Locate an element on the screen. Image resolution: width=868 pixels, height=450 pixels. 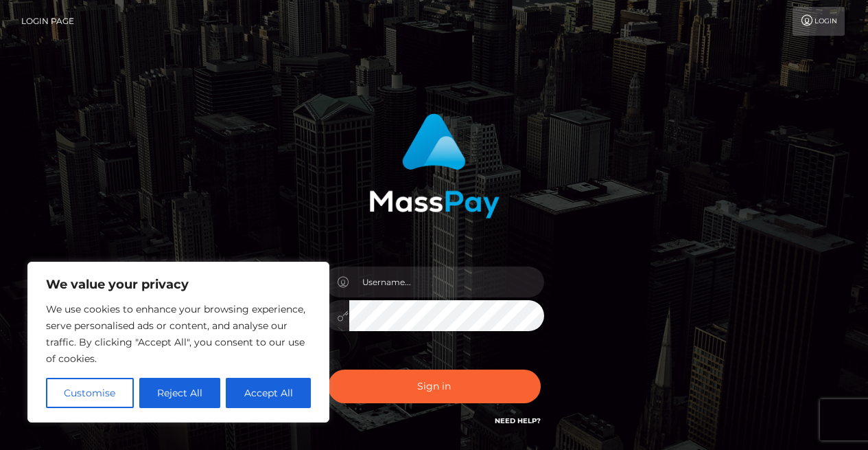
div: We value your privacy is located at coordinates (178, 342).